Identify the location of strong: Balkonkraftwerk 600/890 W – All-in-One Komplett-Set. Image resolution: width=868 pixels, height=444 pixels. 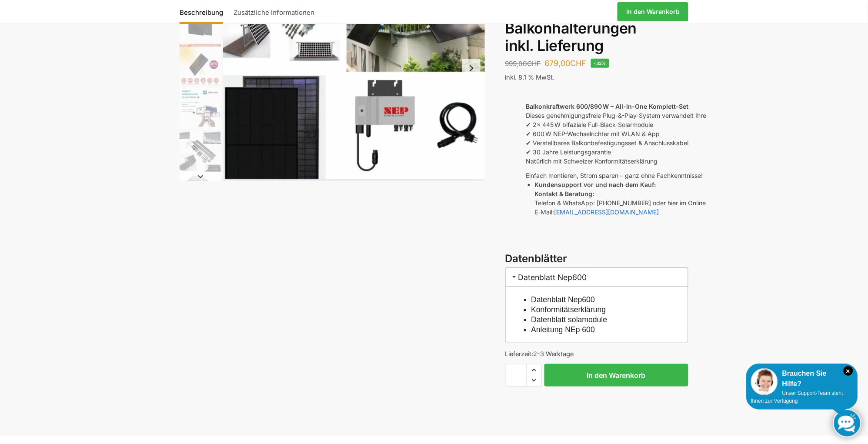
(608, 106).